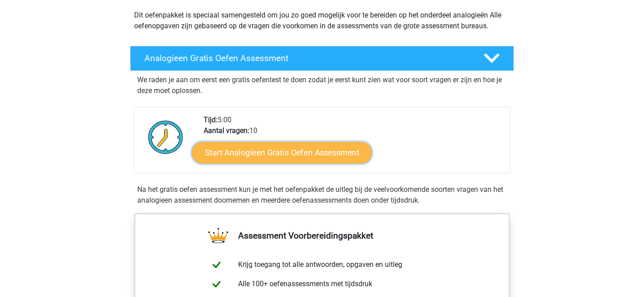  Describe the element at coordinates (307, 58) in the screenshot. I see `h4: Analogieen Gratis Oefen Assessment` at that location.